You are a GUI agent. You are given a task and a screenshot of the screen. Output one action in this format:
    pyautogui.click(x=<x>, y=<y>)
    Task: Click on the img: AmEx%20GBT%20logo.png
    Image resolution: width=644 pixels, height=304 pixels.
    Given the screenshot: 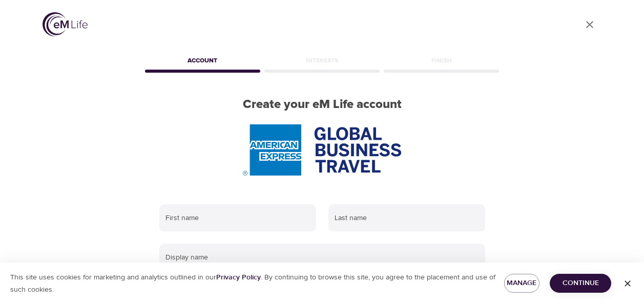 What is the action you would take?
    pyautogui.click(x=322, y=150)
    